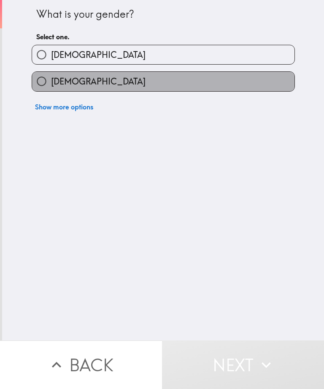 The height and width of the screenshot is (389, 324). I want to click on button: Show more options, so click(64, 107).